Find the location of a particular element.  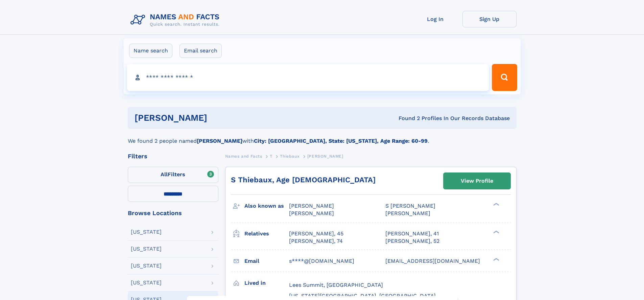

a: Thiebaux is located at coordinates (290, 156).